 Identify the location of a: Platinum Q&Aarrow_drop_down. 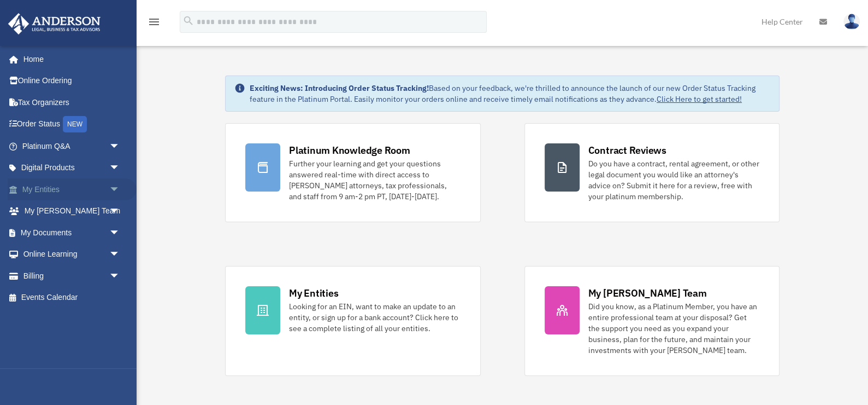
(72, 146).